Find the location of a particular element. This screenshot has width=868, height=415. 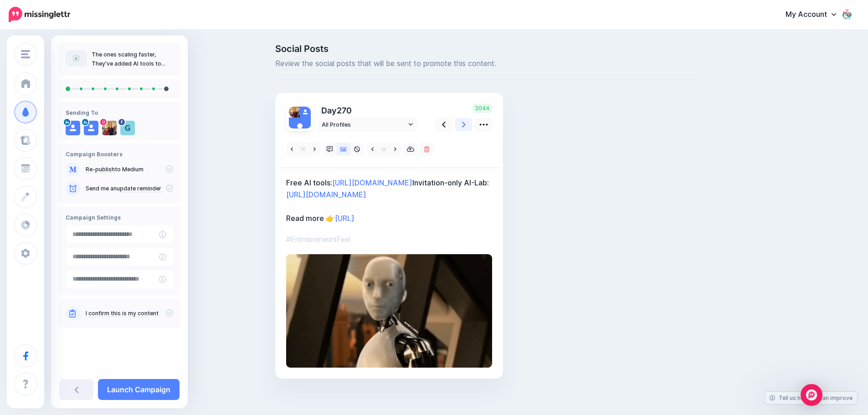

p: The ones scaling faster, They’ve added AI tools to their marketing stack. is located at coordinates (132, 59).